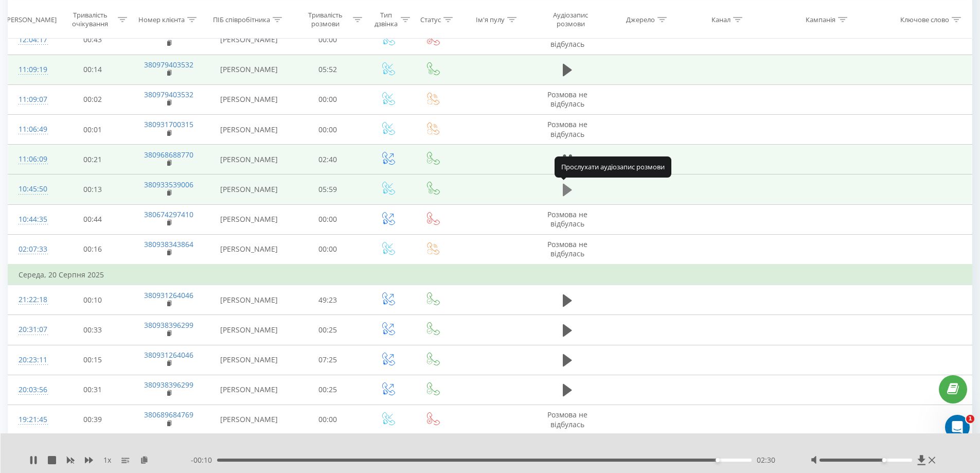 The height and width of the screenshot is (473, 980). I want to click on td: 00:13, so click(93, 189).